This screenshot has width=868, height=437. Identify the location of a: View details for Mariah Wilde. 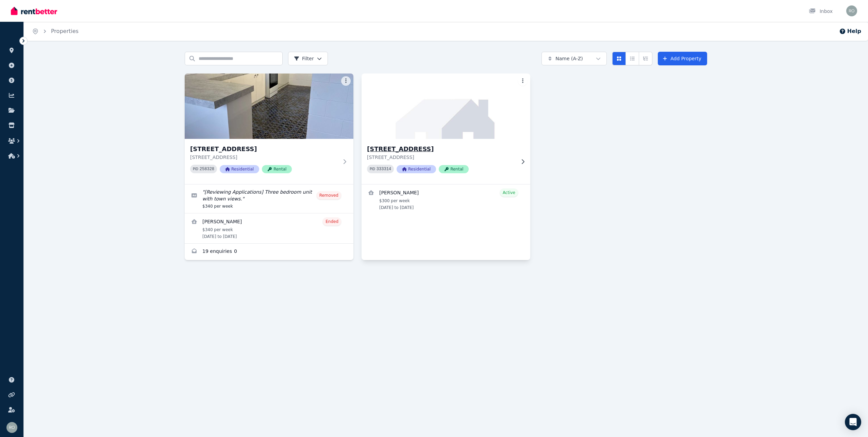
(269, 228).